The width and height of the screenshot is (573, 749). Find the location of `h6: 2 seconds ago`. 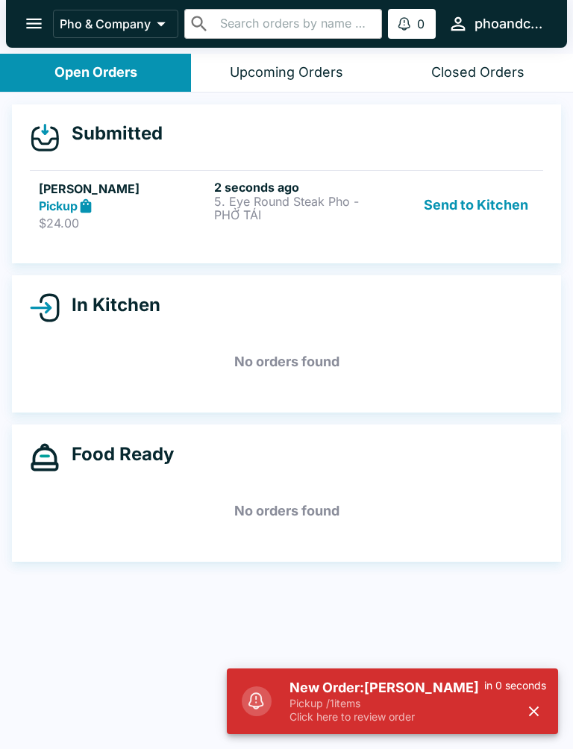

h6: 2 seconds ago is located at coordinates (298, 187).